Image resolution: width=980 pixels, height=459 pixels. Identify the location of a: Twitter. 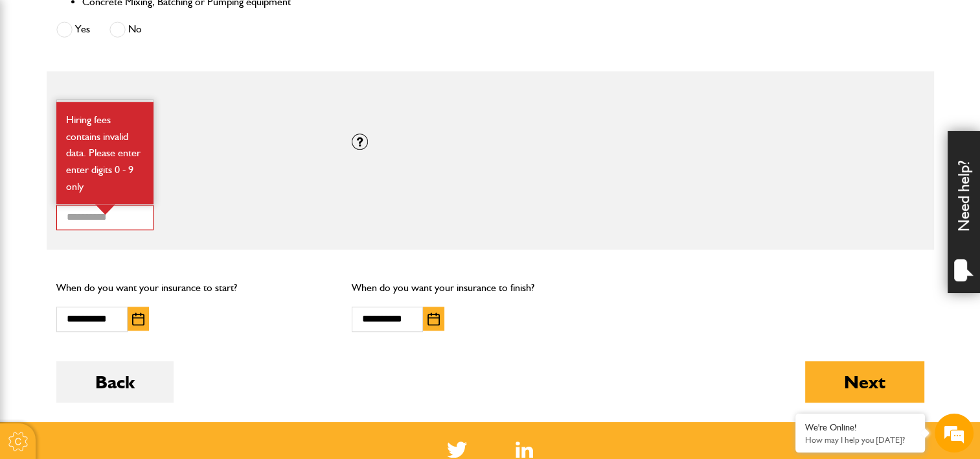
(457, 449).